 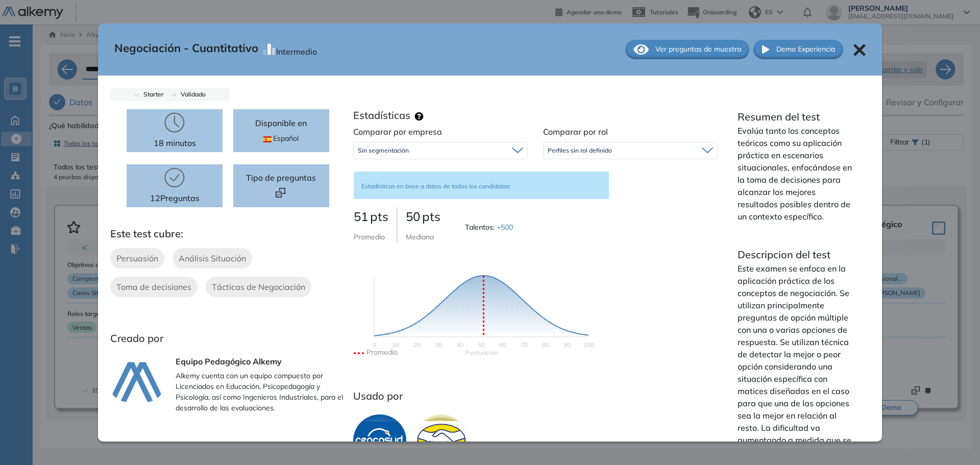 I want to click on span: +500, so click(x=505, y=227).